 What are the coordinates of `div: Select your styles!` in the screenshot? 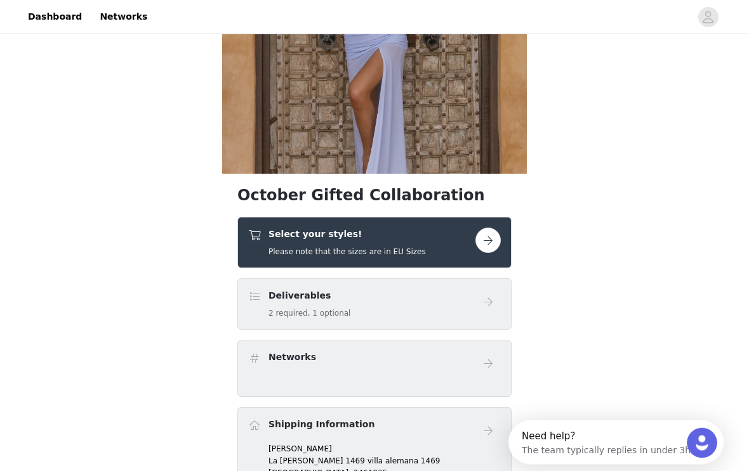 It's located at (374, 243).